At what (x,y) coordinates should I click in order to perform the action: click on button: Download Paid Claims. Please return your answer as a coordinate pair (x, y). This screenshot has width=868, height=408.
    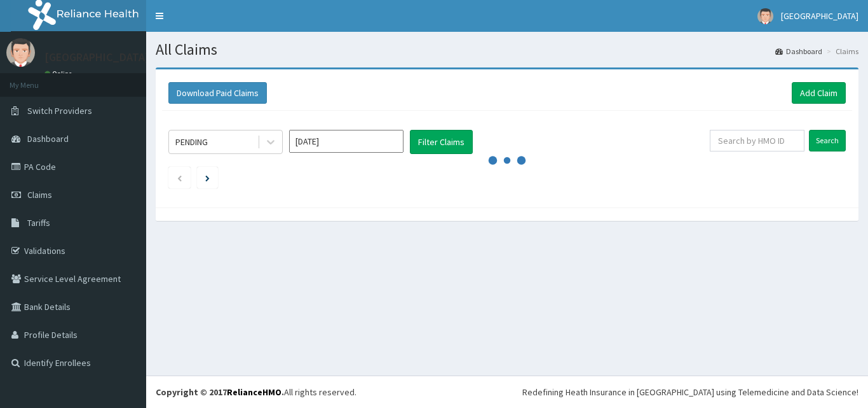
    Looking at the image, I should click on (217, 93).